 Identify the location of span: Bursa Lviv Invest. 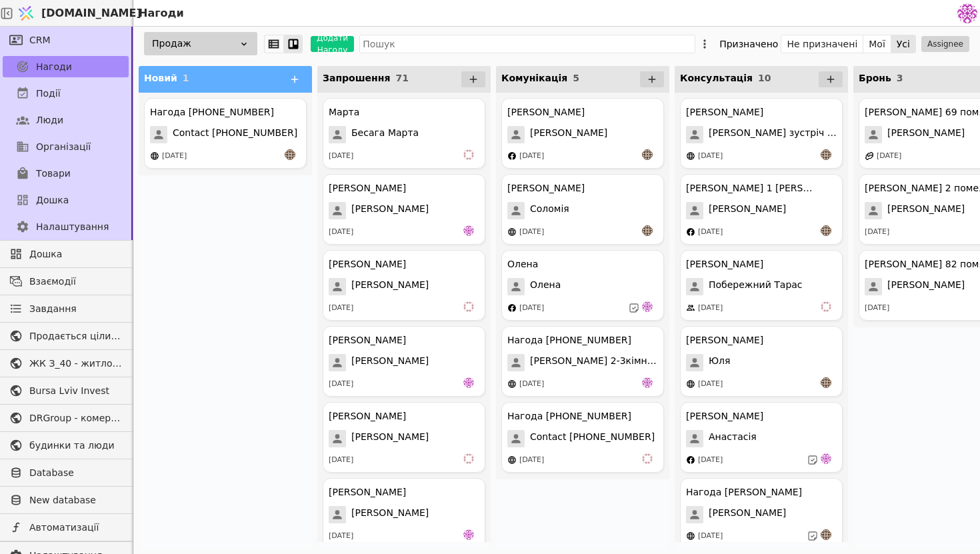
(76, 391).